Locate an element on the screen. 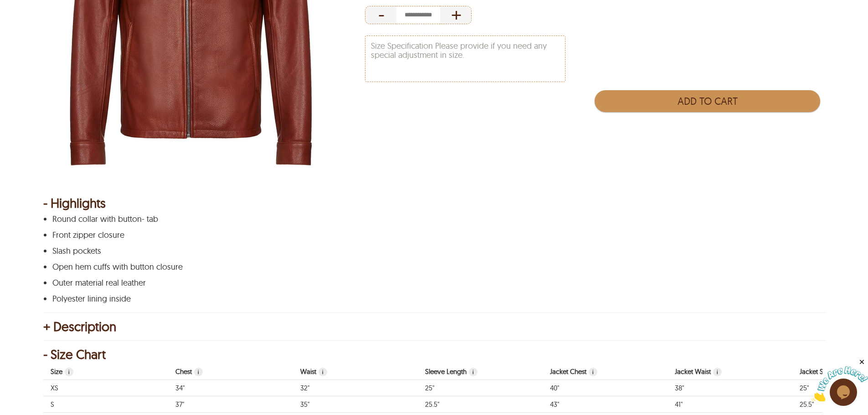 Image resolution: width=868 pixels, height=415 pixels. td: Measurement of finished jacket waist. Circular measurement. 41" is located at coordinates (730, 404).